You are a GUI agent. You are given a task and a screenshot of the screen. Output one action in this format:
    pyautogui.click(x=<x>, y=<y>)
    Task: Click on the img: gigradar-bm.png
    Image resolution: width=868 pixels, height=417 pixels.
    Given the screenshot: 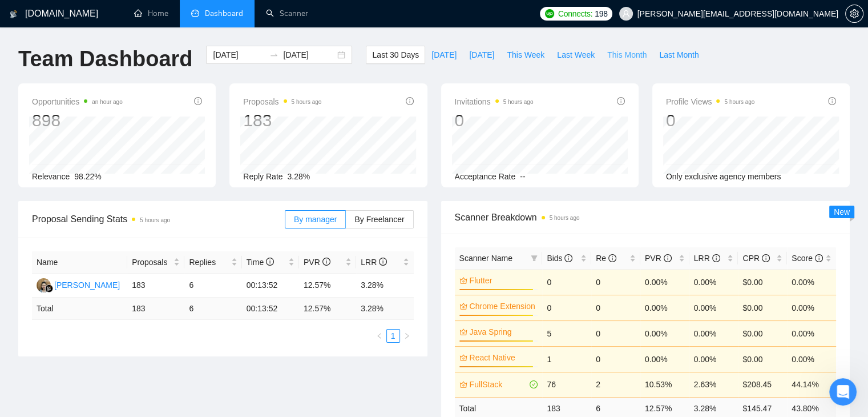 What is the action you would take?
    pyautogui.click(x=49, y=288)
    